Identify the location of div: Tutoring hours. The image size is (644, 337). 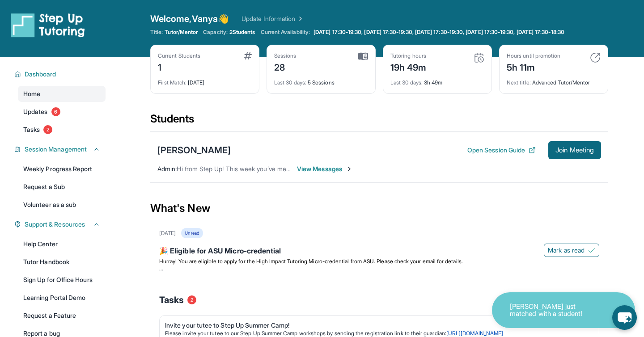
(408, 56).